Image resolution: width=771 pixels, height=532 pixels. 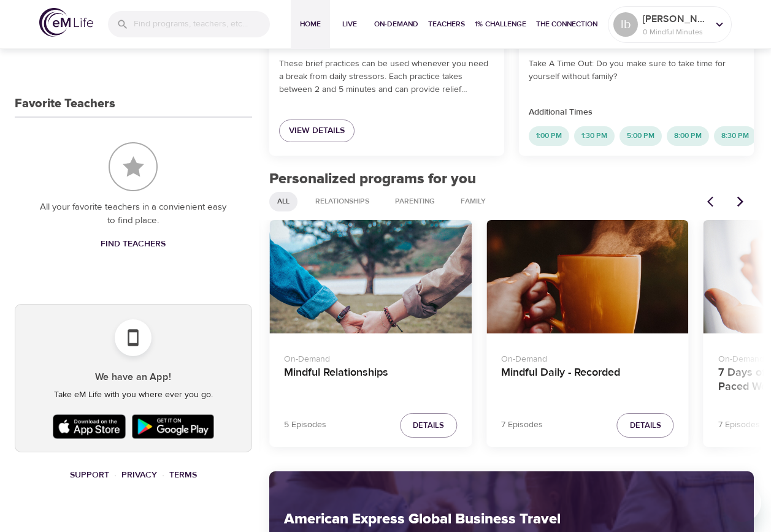 What do you see at coordinates (713, 202) in the screenshot?
I see `button: Previous items` at bounding box center [713, 202].